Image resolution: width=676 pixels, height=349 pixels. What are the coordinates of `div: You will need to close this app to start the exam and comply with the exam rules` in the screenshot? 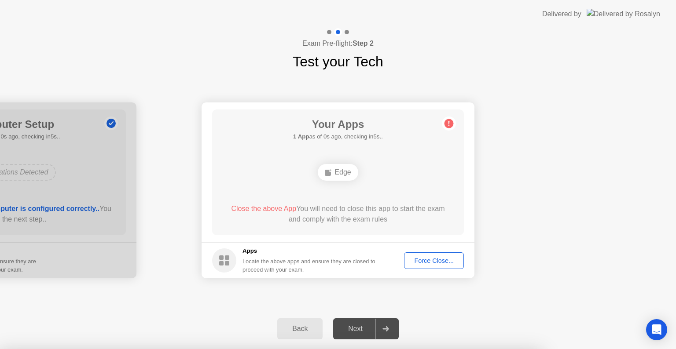 It's located at (338, 214).